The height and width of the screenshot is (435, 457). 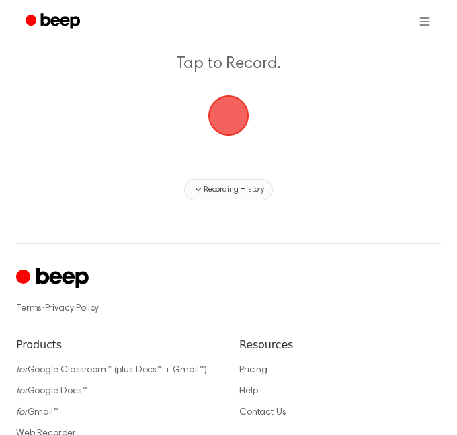 I want to click on img: Beep Logo, so click(x=228, y=116).